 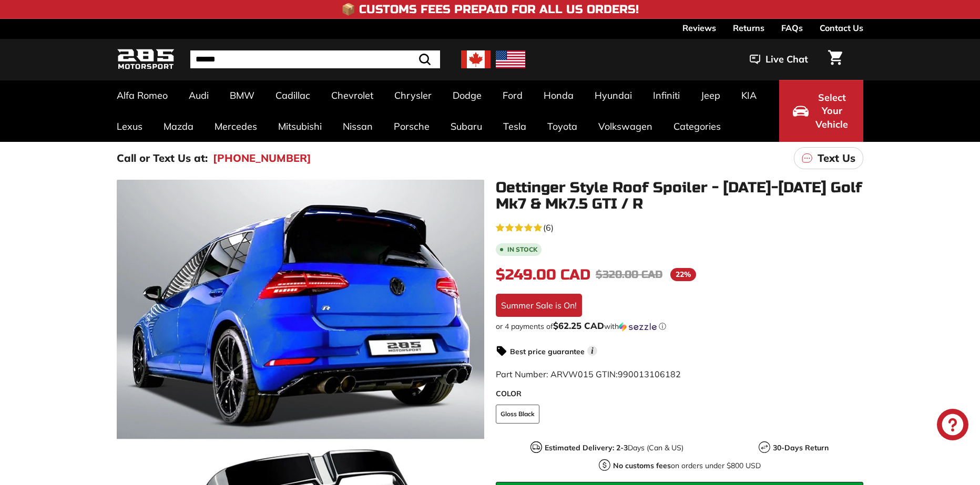 What do you see at coordinates (642, 466) in the screenshot?
I see `strong: No customs fees` at bounding box center [642, 466].